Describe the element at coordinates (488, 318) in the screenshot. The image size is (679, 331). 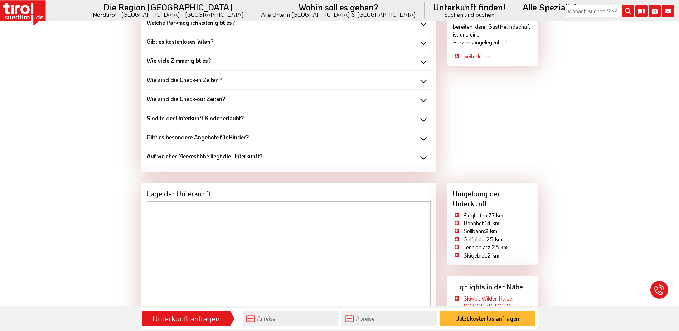
I see `button: Jetzt kostenlos anfragen` at that location.